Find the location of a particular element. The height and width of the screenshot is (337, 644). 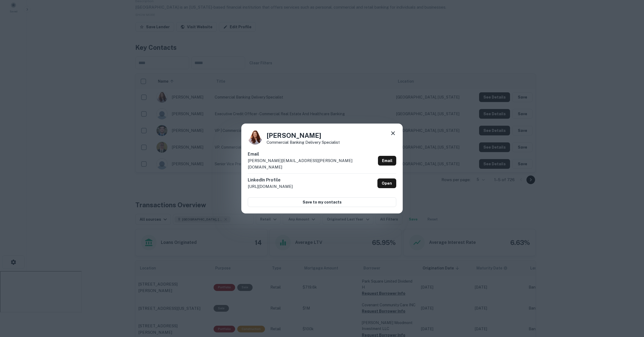

button: Save to my contacts is located at coordinates (322, 203).